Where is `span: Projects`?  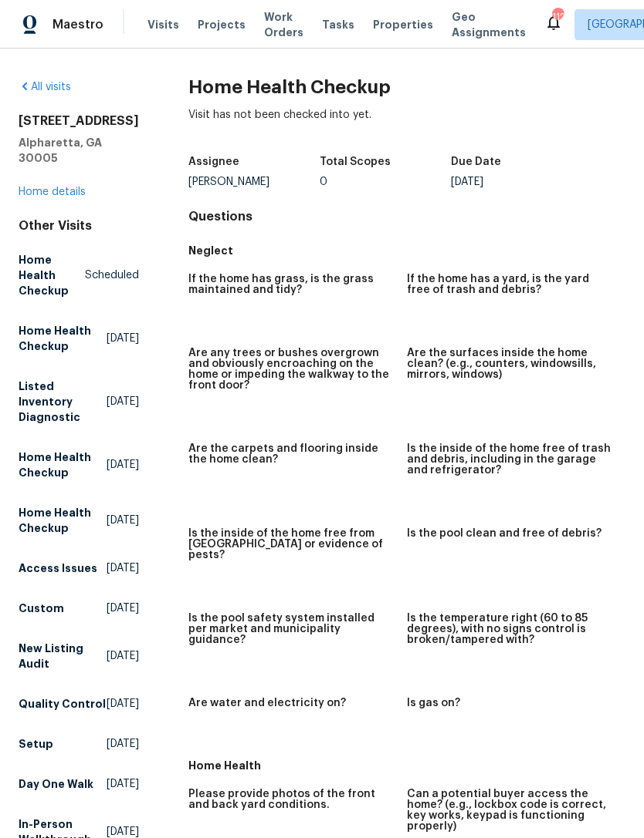 span: Projects is located at coordinates (221, 25).